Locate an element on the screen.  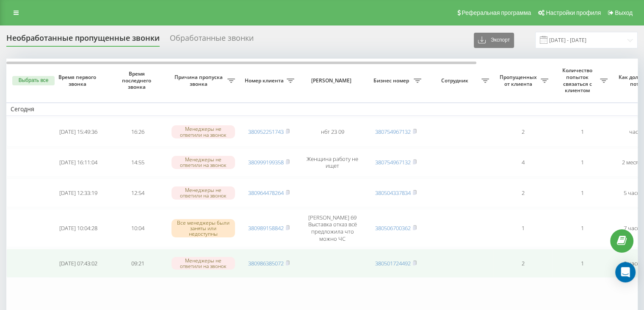
a: 380989158842 is located at coordinates (266, 228).